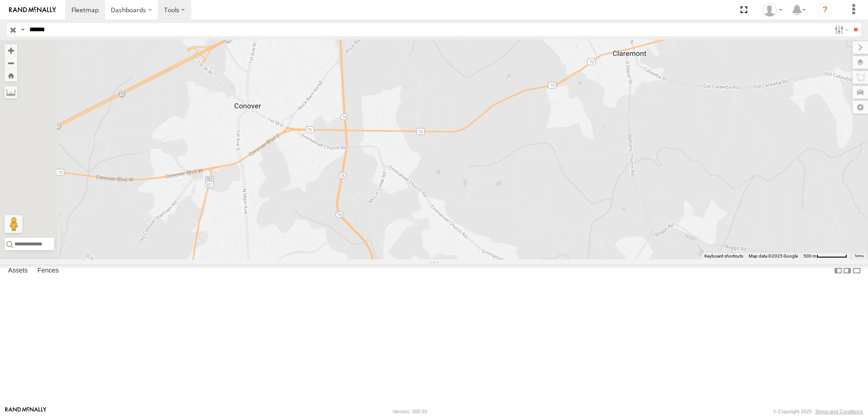 This screenshot has width=868, height=416. I want to click on label: Assets, so click(18, 271).